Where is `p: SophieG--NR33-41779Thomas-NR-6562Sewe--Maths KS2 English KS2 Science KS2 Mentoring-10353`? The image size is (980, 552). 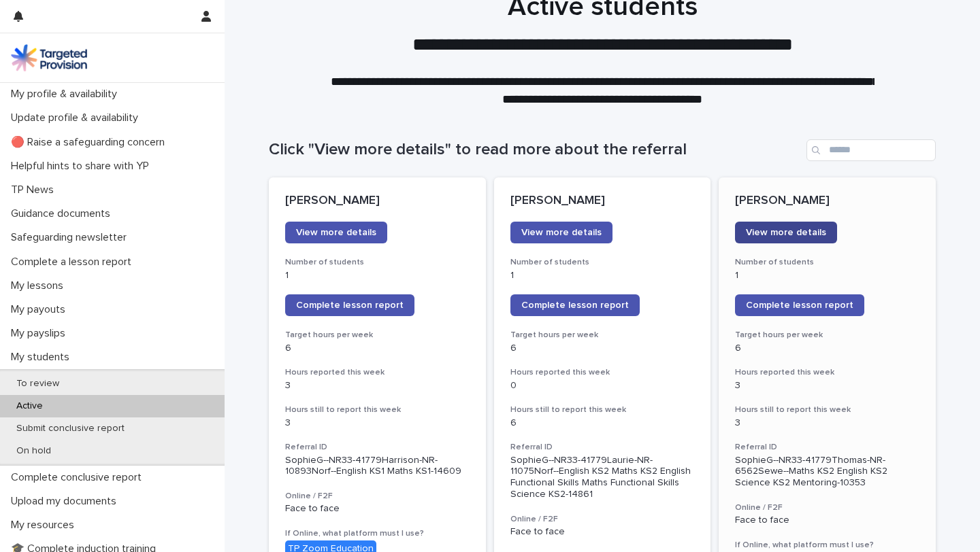
p: SophieG--NR33-41779Thomas-NR-6562Sewe--Maths KS2 English KS2 Science KS2 Mentoring-10353 is located at coordinates (827, 472).